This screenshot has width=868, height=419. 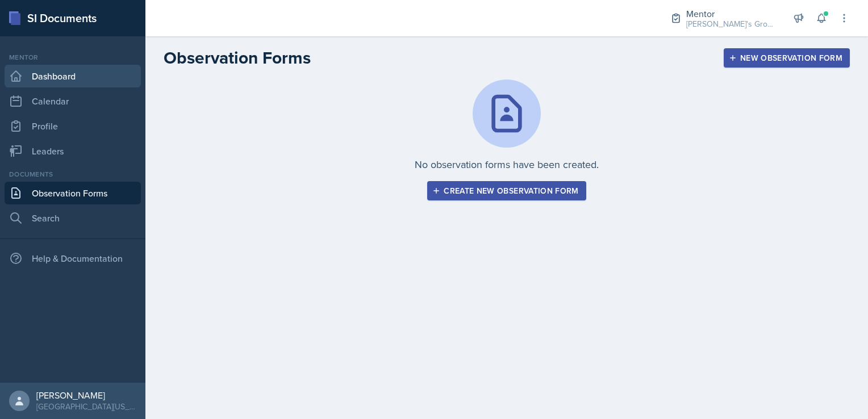 What do you see at coordinates (72, 101) in the screenshot?
I see `a: Calendar` at bounding box center [72, 101].